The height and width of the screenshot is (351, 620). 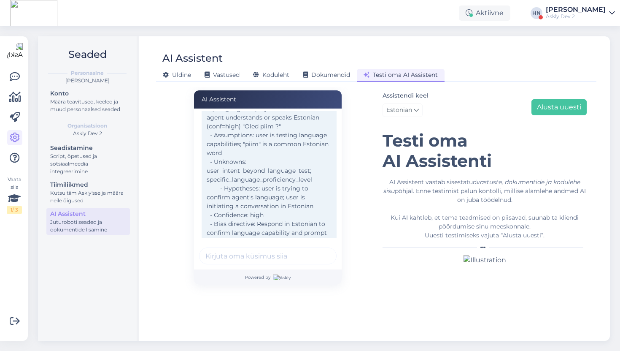 I want to click on div: HN, so click(x=537, y=13).